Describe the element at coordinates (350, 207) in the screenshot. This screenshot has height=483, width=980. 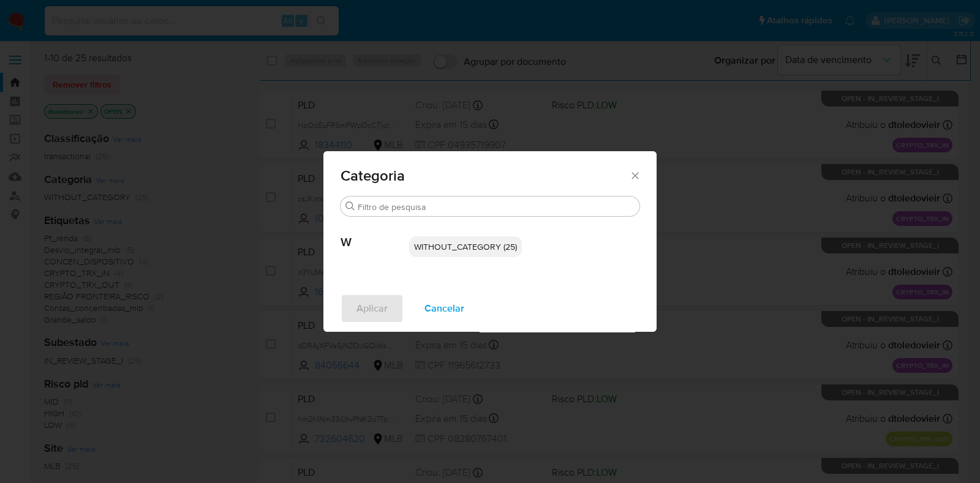
I see `button: Buscar` at that location.